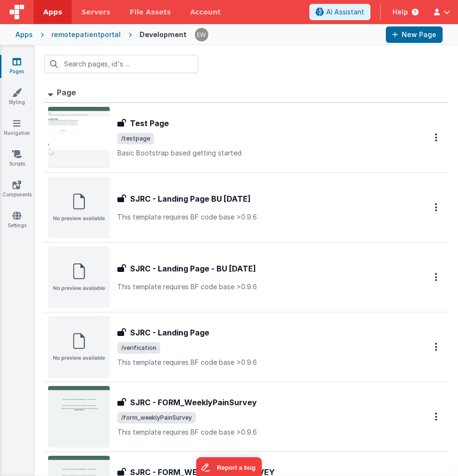  I want to click on span: Help, so click(401, 12).